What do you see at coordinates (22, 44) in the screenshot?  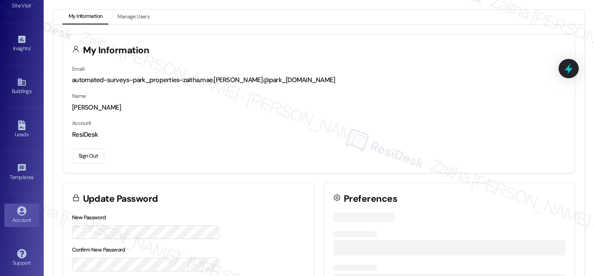 I see `a: Insights •` at bounding box center [22, 44].